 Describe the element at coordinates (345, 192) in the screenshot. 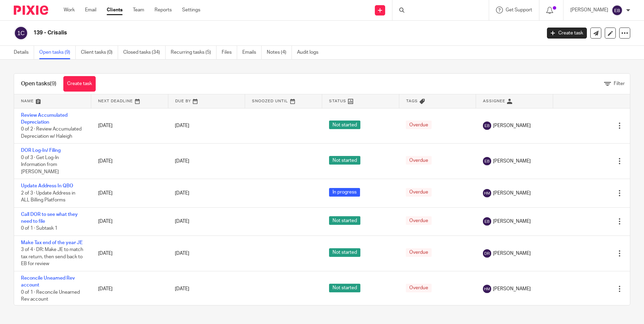

I see `span: In progress` at that location.